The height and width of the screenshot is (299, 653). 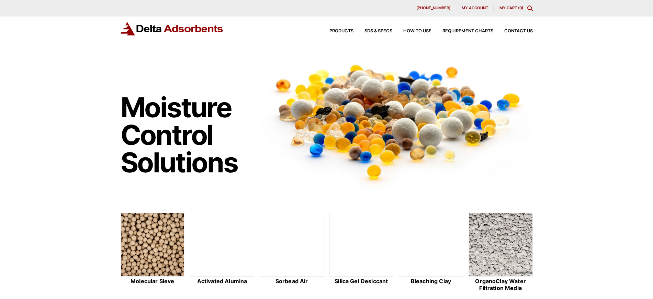 I want to click on span: SDS & SPECS, so click(x=378, y=31).